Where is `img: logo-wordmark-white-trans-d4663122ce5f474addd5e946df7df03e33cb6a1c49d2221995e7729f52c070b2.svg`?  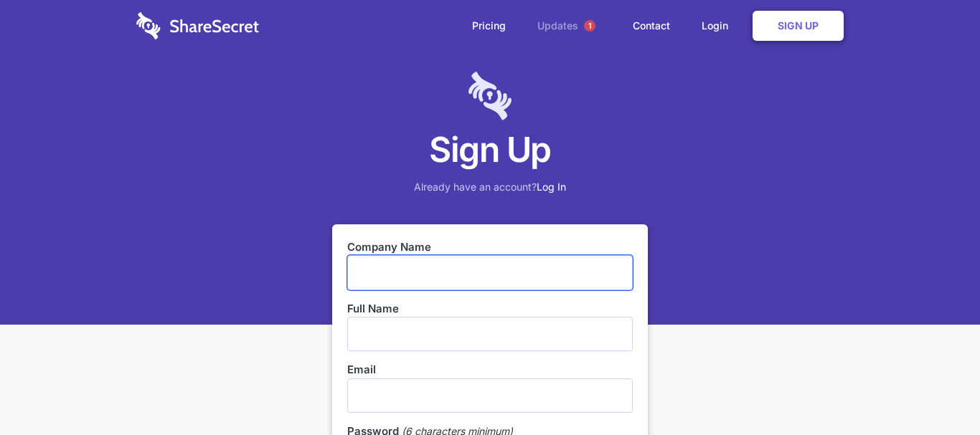
img: logo-wordmark-white-trans-d4663122ce5f474addd5e946df7df03e33cb6a1c49d2221995e7729f52c070b2.svg is located at coordinates (197, 26).